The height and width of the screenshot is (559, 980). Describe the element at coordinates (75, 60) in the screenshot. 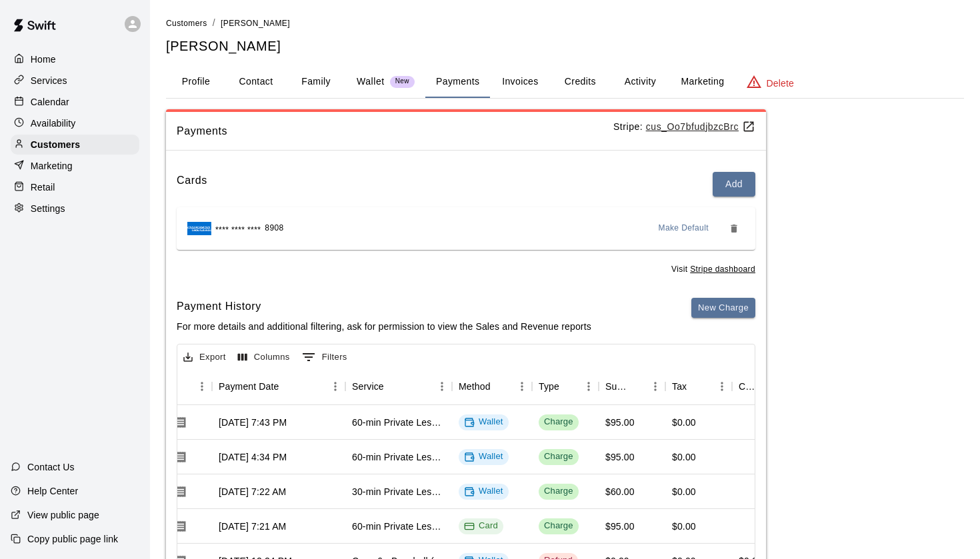

I see `div: Home` at that location.